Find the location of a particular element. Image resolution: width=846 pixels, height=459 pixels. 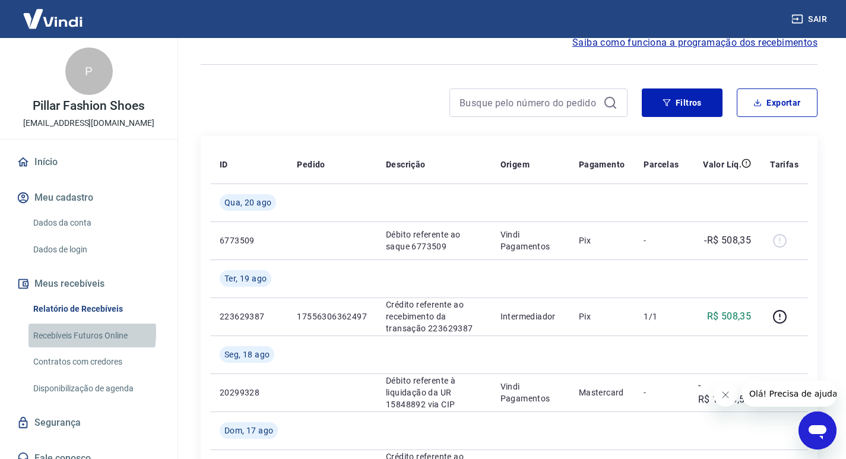

p: Pagamento is located at coordinates (602, 164).